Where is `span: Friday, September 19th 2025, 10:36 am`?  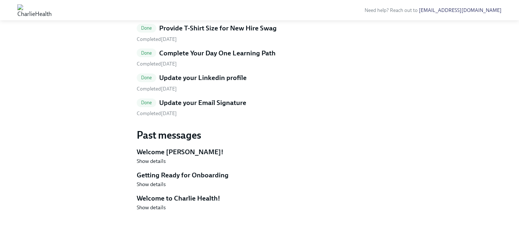 span: Friday, September 19th 2025, 10:36 am is located at coordinates (157, 89).